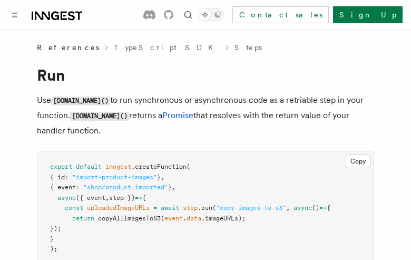 The width and height of the screenshot is (411, 260). I want to click on span: ({ event, so click(91, 197).